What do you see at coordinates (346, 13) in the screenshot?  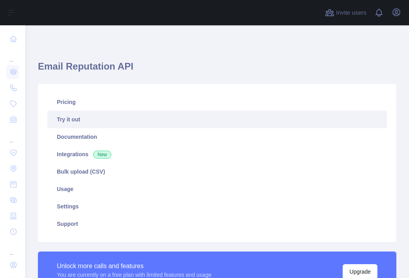 I see `button: Invite users` at bounding box center [346, 13].